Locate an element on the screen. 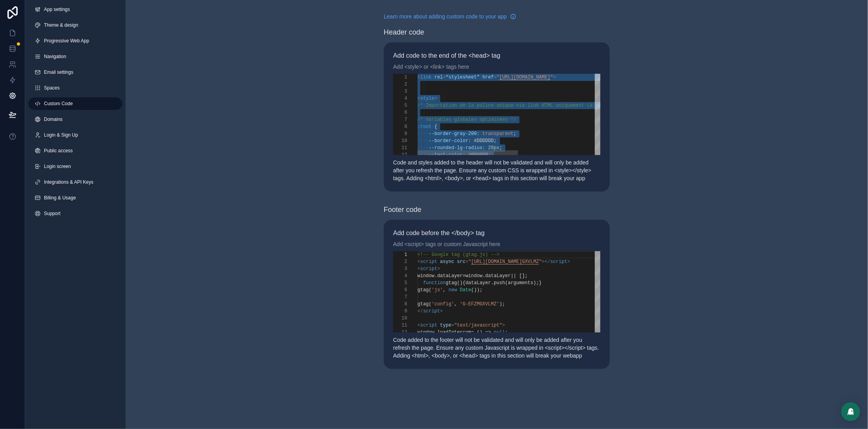 The width and height of the screenshot is (868, 429). div: Footer code is located at coordinates (402, 209).